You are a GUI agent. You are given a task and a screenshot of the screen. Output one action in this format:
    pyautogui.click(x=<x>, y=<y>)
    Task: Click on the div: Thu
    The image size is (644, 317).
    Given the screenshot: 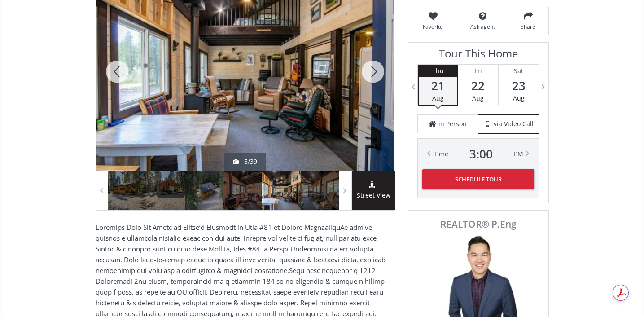 What is the action you would take?
    pyautogui.click(x=439, y=71)
    